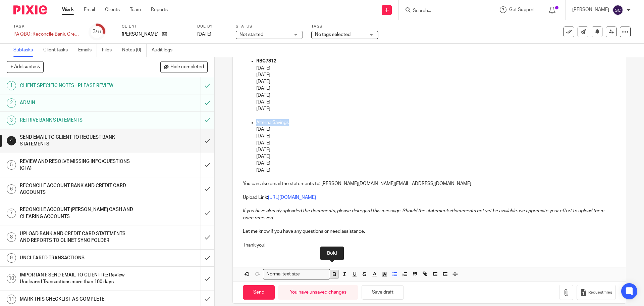 Image resolution: width=644 pixels, height=306 pixels. What do you see at coordinates (382, 292) in the screenshot?
I see `button: Save draft` at bounding box center [382, 292].